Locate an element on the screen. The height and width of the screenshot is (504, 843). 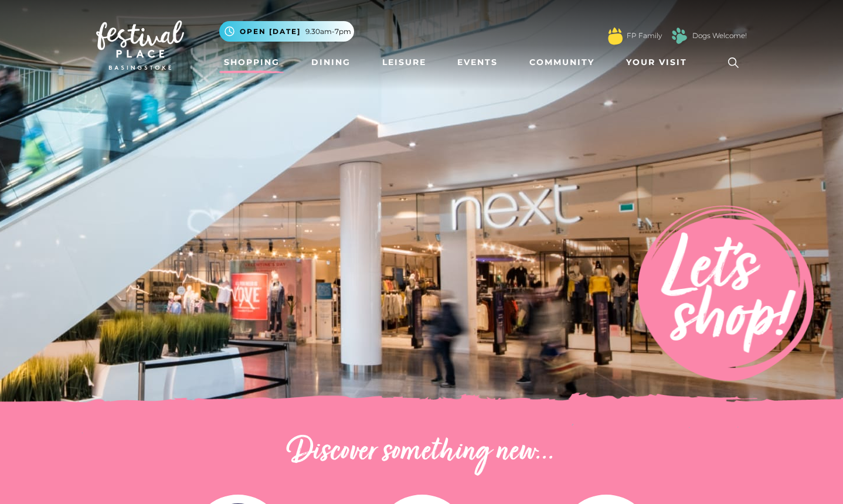
h2: Discover something new... is located at coordinates (422, 452).